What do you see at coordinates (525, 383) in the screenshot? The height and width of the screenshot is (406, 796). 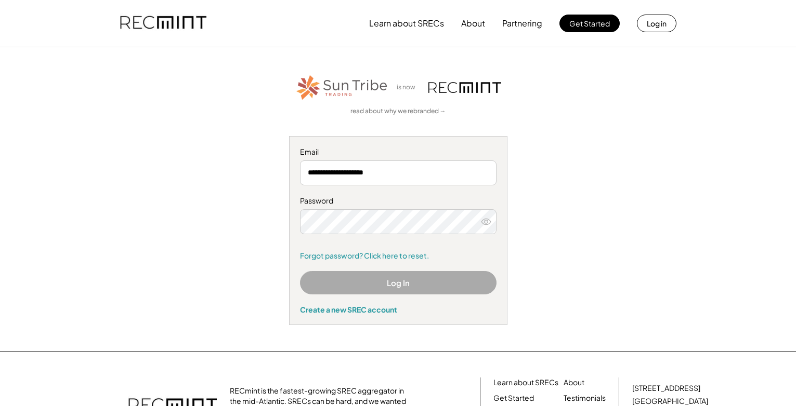 I see `a: Learn about SRECs` at bounding box center [525, 383].